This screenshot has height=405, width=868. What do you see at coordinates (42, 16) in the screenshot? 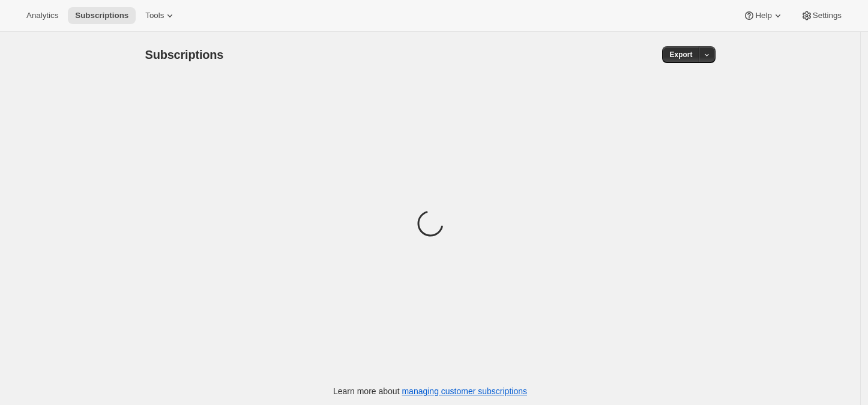
I see `button: Analytics` at bounding box center [42, 16].